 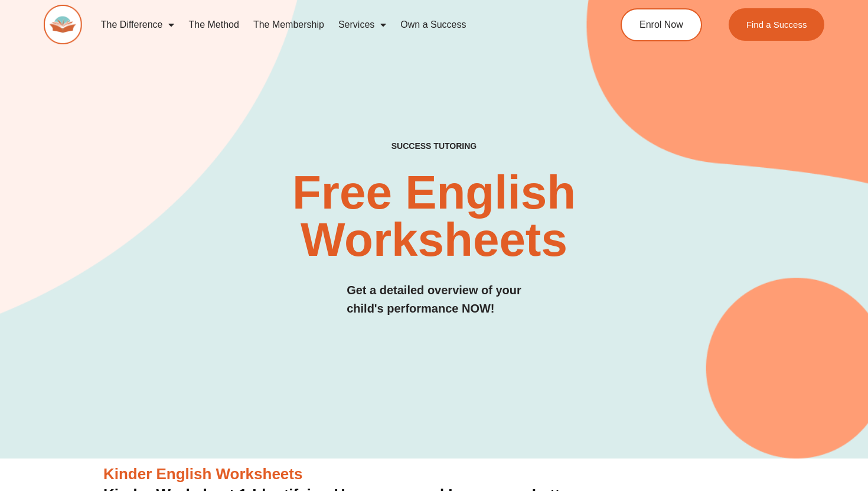 What do you see at coordinates (213, 24) in the screenshot?
I see `a: The Method` at bounding box center [213, 24].